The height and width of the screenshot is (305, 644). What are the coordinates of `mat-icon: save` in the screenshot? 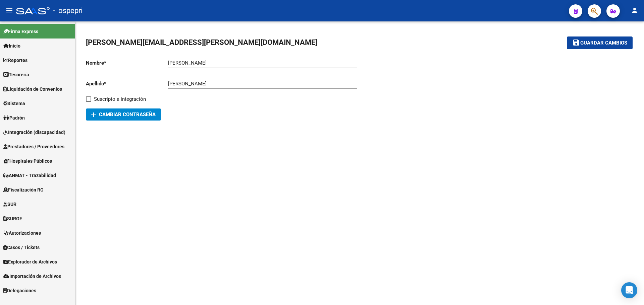 It's located at (576, 43).